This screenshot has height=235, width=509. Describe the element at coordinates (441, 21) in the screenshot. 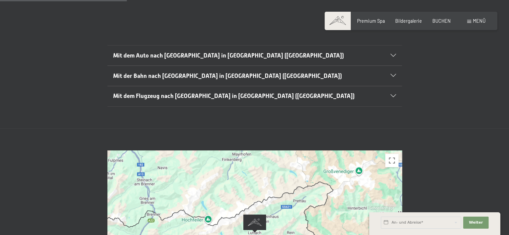

I see `span: BUCHEN` at that location.